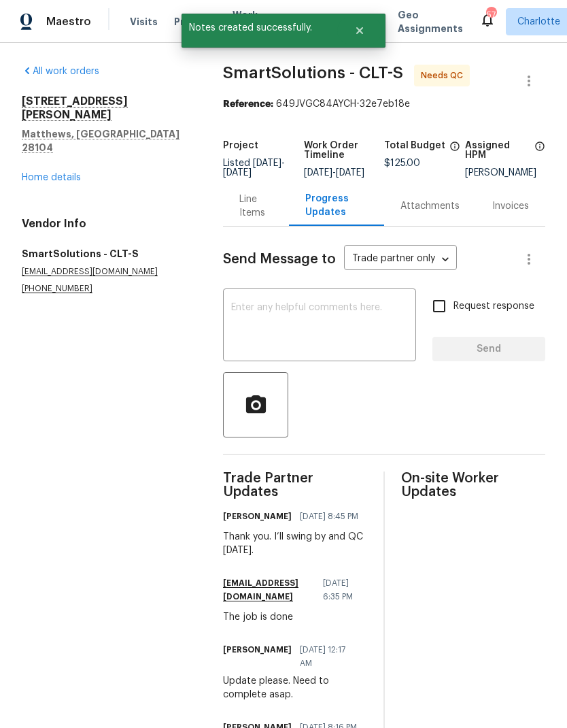  What do you see at coordinates (429, 206) in the screenshot?
I see `div: Attachments` at bounding box center [429, 206].